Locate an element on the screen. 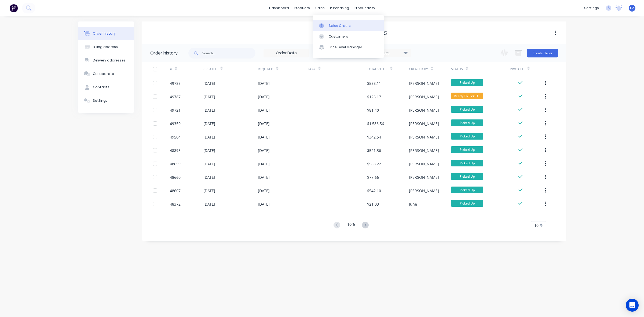 The width and height of the screenshot is (644, 317). div: $1,586.56 is located at coordinates (376, 123).